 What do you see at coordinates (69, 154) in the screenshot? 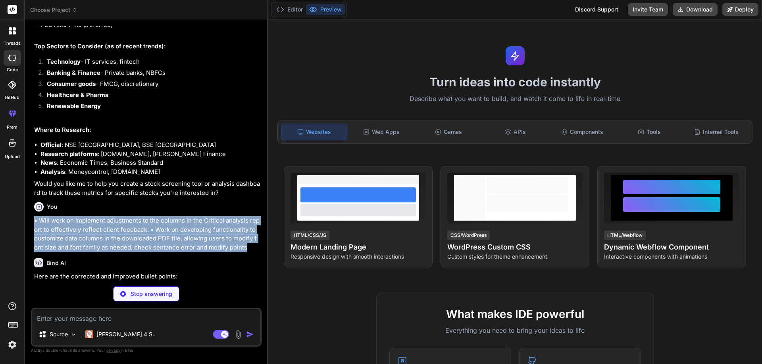
I see `strong: Research platforms` at bounding box center [69, 154].